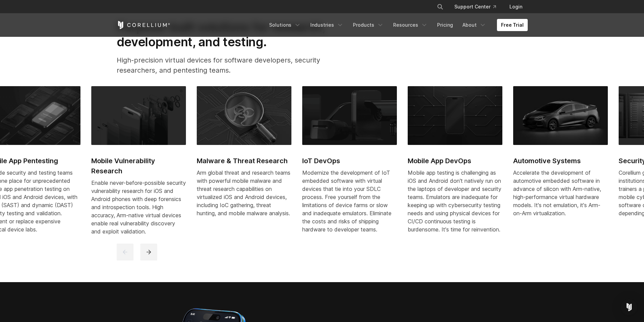 This screenshot has height=322, width=644. What do you see at coordinates (560, 161) in the screenshot?
I see `h2: Automotive Systems` at bounding box center [560, 161].